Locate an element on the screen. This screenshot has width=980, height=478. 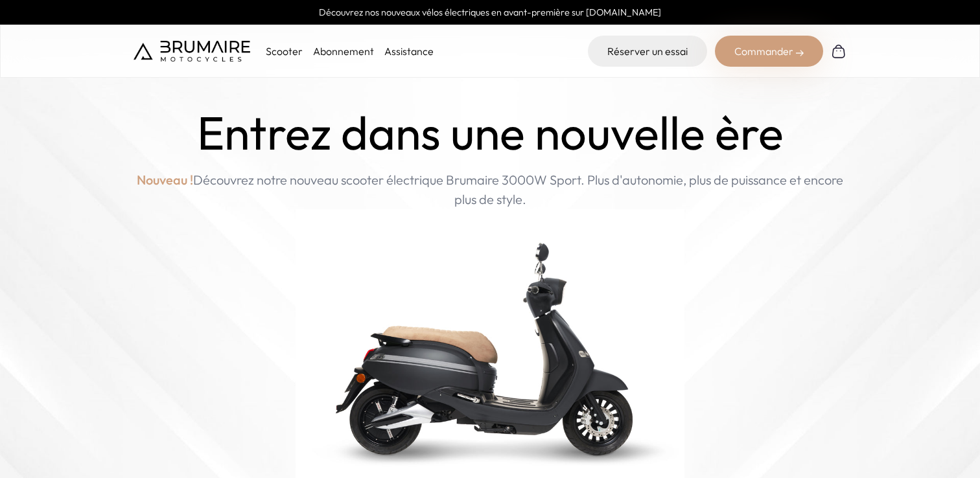
img: right-arrow-2.png is located at coordinates (800, 53).